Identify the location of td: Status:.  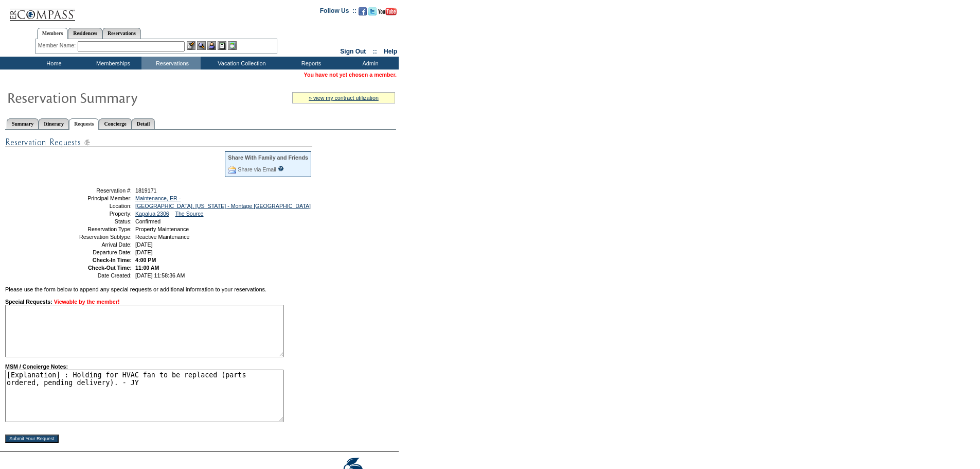
(95, 222).